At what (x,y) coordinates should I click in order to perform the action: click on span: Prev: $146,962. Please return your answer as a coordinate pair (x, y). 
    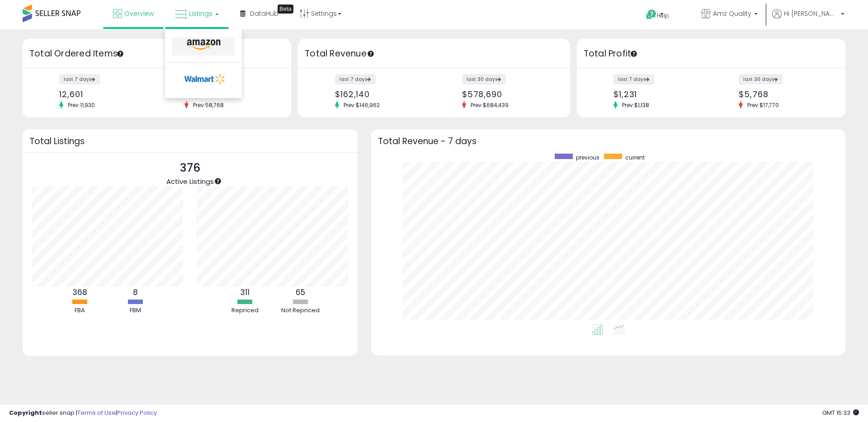
    Looking at the image, I should click on (362, 105).